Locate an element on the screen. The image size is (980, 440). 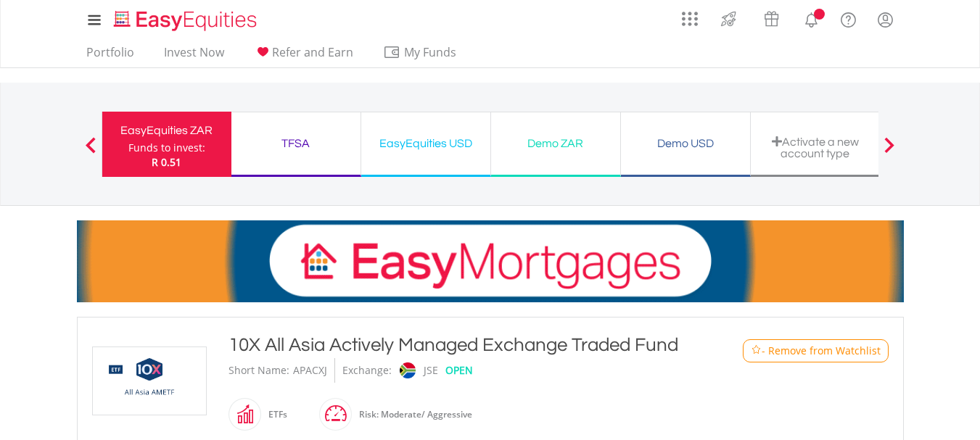
div: TFSA is located at coordinates (296, 143).